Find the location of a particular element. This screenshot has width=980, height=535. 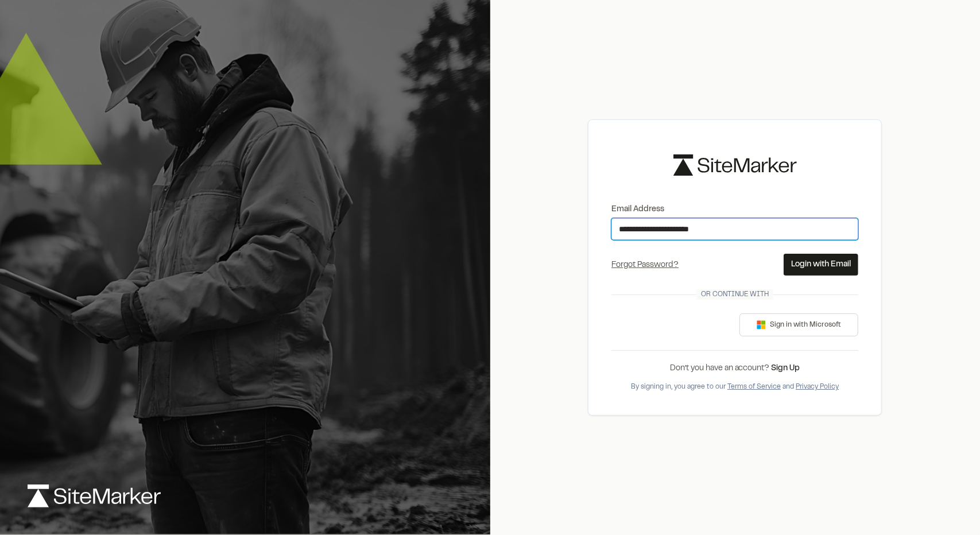

span: Or continue with is located at coordinates (734, 294).